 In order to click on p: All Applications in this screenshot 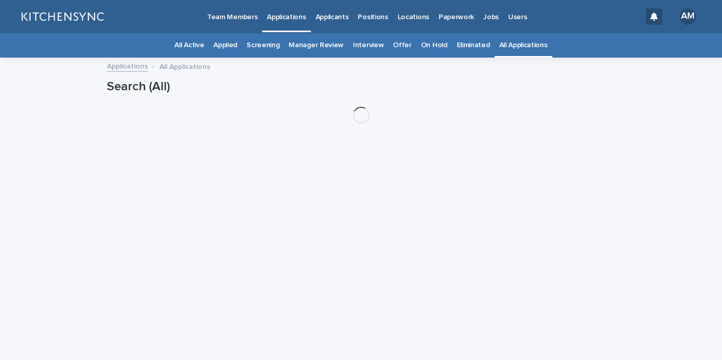, I will do `click(185, 66)`.